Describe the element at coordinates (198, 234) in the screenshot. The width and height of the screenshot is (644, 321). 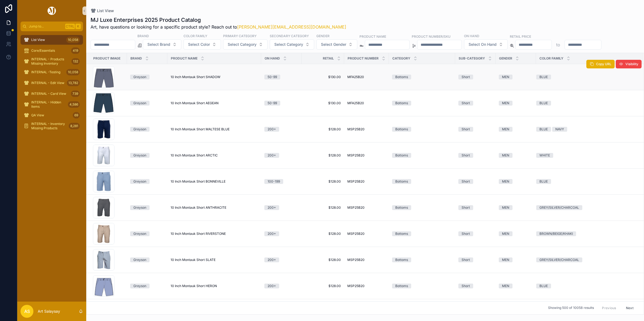
I see `span: 10 Inch Montauk Short RIVERSTONE` at that location.